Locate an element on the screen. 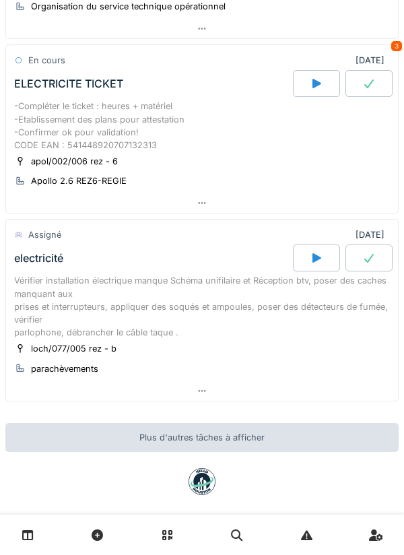 The height and width of the screenshot is (555, 404). div: apol/002/006 rez - 6 is located at coordinates (74, 161).